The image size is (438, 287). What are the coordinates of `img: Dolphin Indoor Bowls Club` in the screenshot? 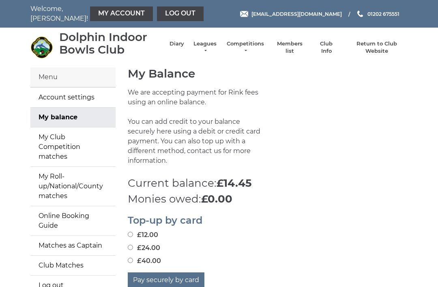 It's located at (41, 47).